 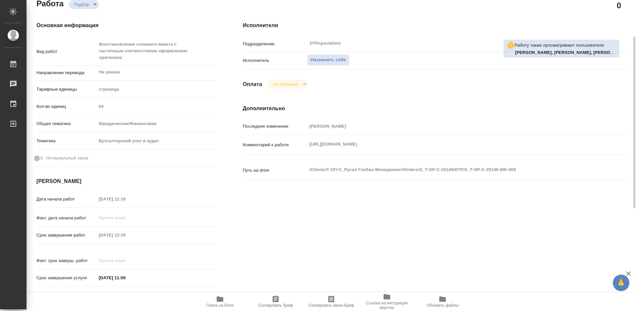 What do you see at coordinates (443, 302) in the screenshot?
I see `button: Обновить файлы` at bounding box center [443, 302].